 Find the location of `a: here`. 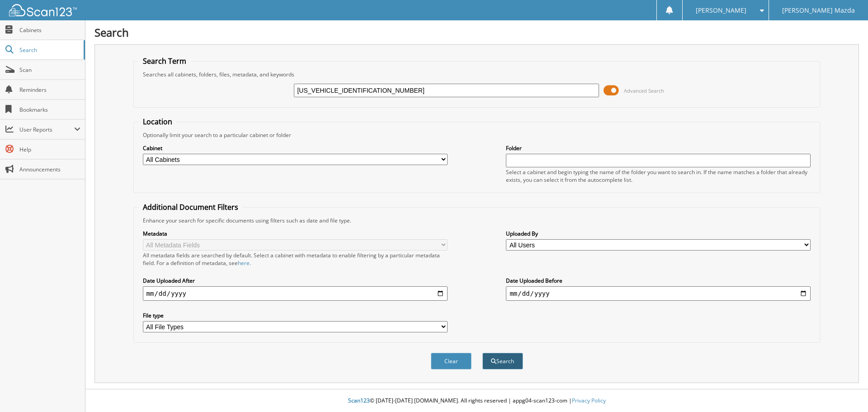

a: here is located at coordinates (243, 263).